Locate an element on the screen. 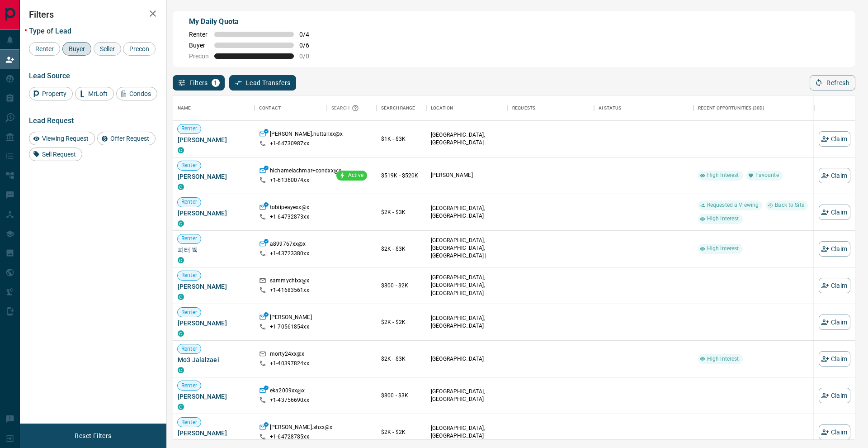  div: Contact is located at coordinates (270, 109).